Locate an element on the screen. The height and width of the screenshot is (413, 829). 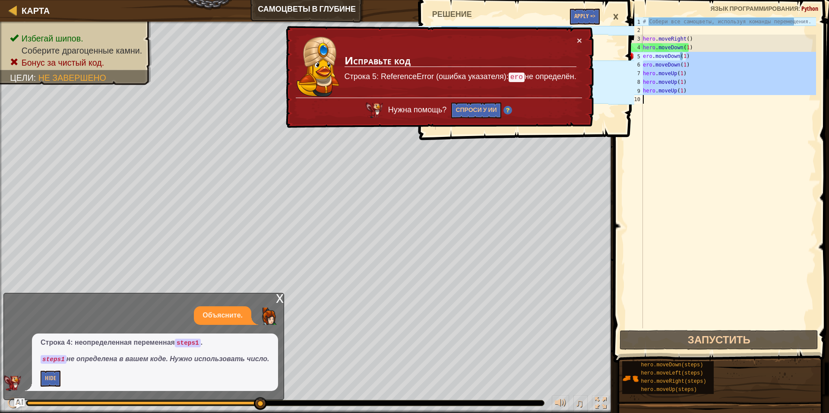
button: Ctrl + P: Play is located at coordinates (13, 404).